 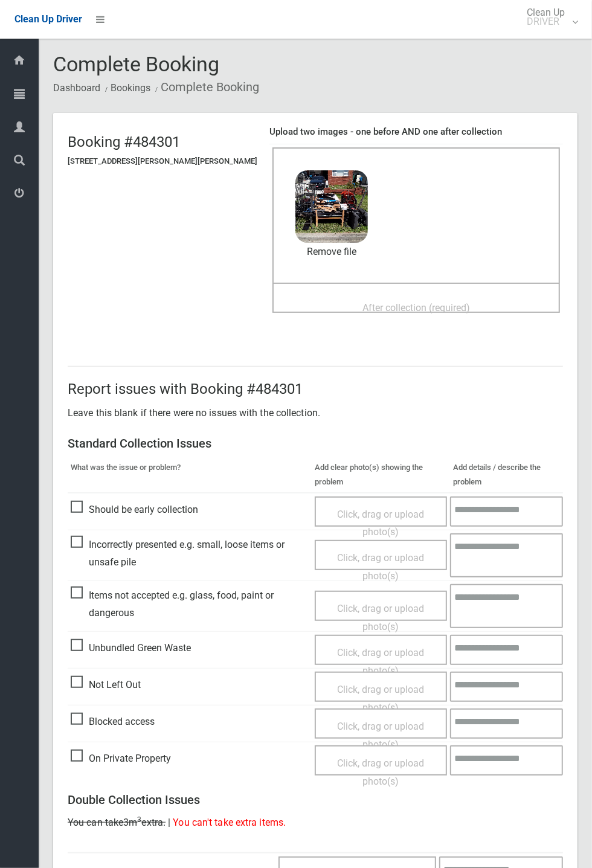 What do you see at coordinates (162, 142) in the screenshot?
I see `h2: Booking #484301` at bounding box center [162, 142].